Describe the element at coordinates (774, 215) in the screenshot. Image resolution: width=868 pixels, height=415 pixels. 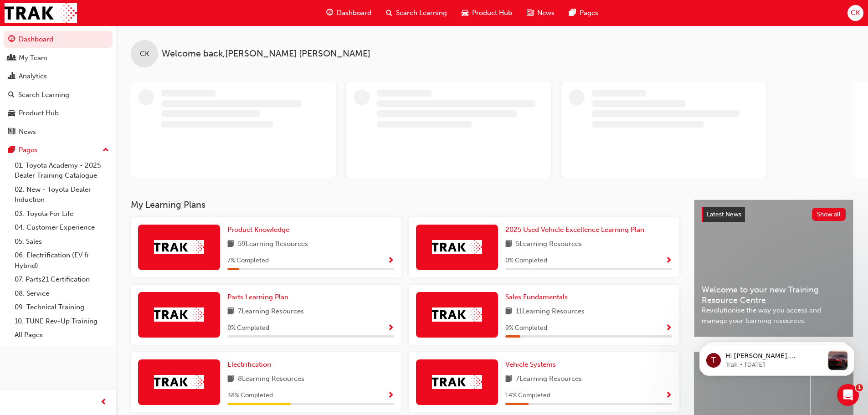
I see `a: Latest NewsShow all` at that location.